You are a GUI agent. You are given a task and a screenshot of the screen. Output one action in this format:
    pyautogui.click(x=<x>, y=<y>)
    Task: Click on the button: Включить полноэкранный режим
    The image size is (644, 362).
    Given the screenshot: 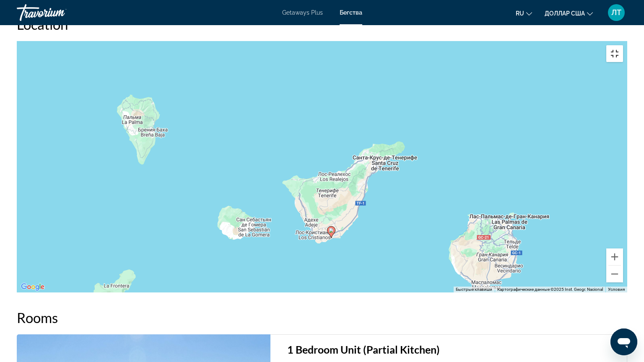 What is the action you would take?
    pyautogui.click(x=615, y=54)
    